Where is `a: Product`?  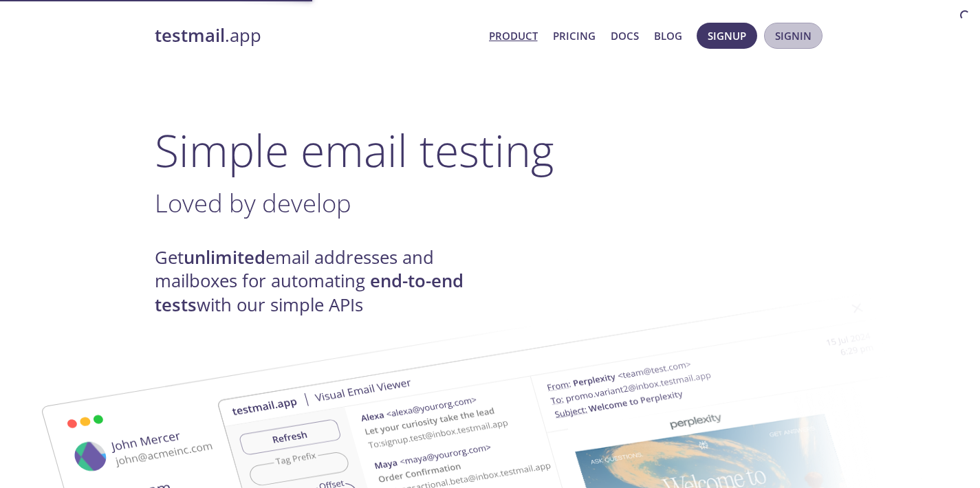
a: Product is located at coordinates (513, 36).